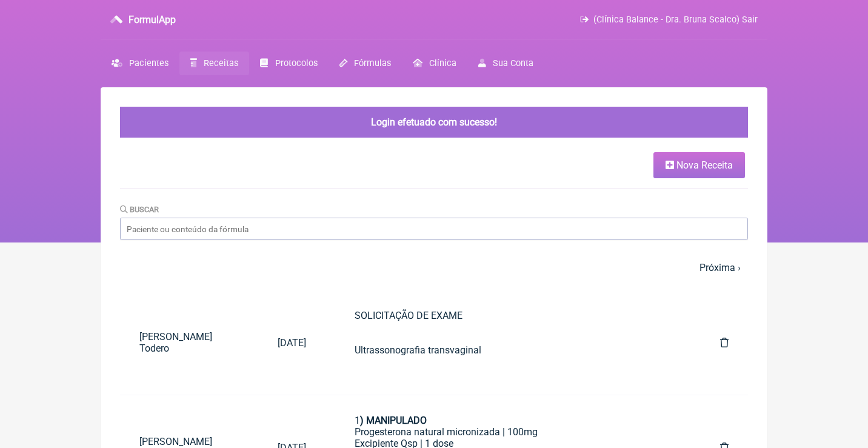  Describe the element at coordinates (705, 165) in the screenshot. I see `span: Nova Receita` at that location.